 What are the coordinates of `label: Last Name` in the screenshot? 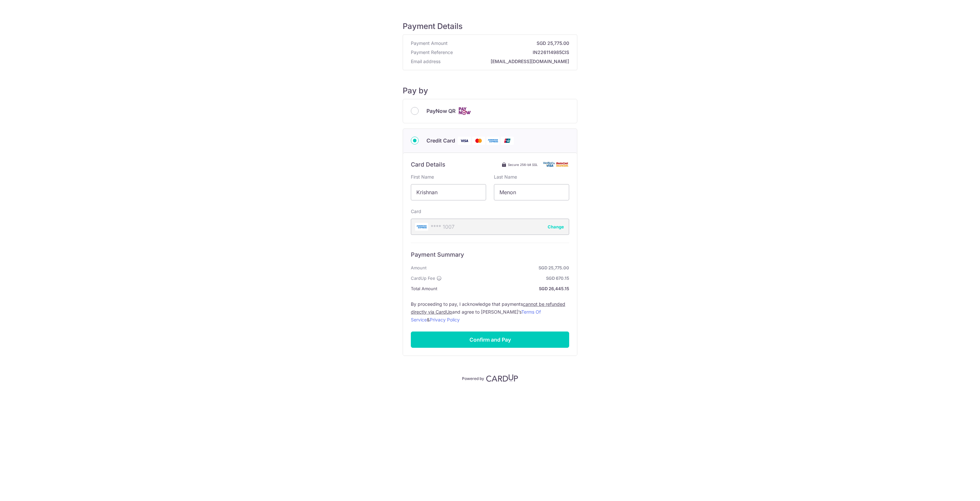 It's located at (505, 177).